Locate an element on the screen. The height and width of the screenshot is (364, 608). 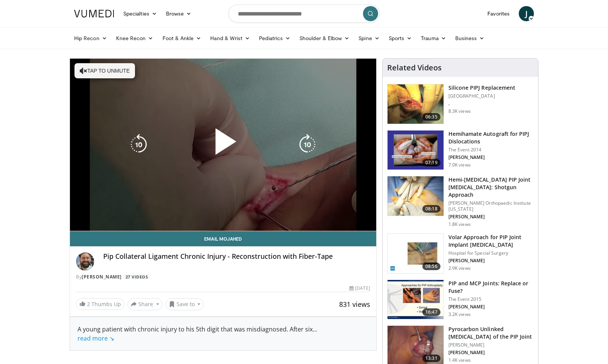
a: read more ↘ is located at coordinates (95, 338).